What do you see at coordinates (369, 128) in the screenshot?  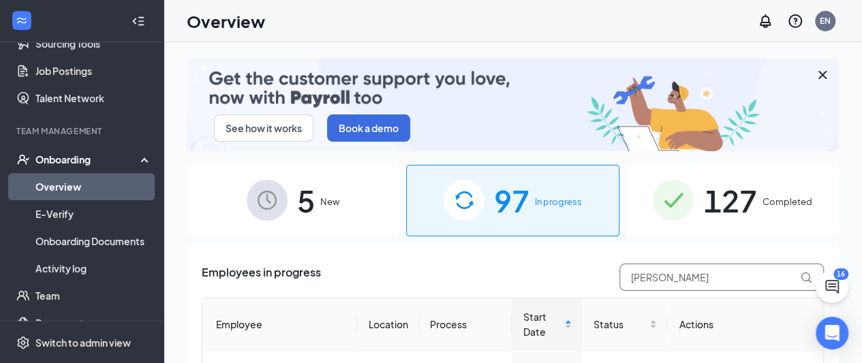 I see `button: Book a demo` at bounding box center [369, 128].